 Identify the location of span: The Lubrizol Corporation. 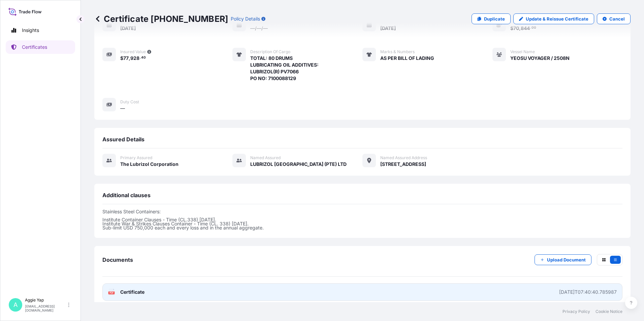
(149, 164).